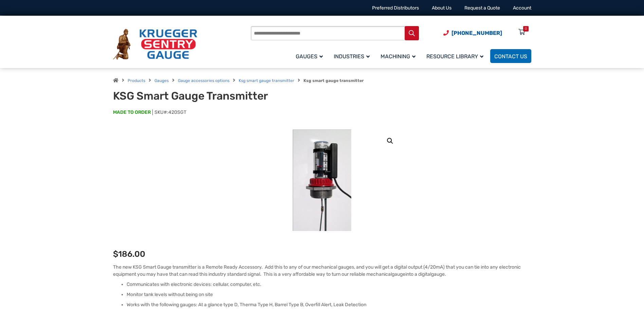  What do you see at coordinates (155, 45) in the screenshot?
I see `img: Krueger Sentry Gauge` at bounding box center [155, 45].